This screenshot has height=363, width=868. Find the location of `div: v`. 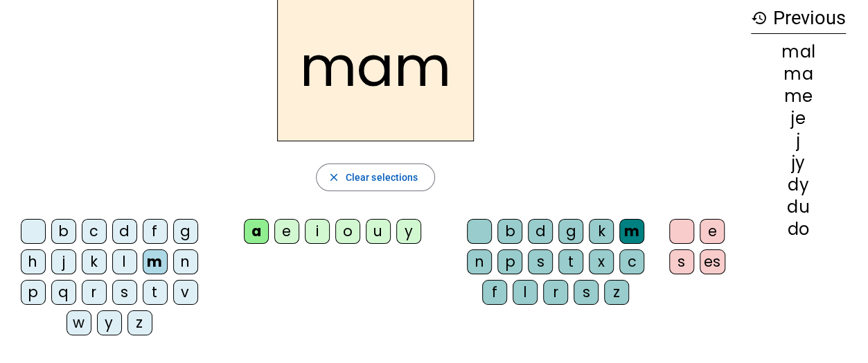

div: v is located at coordinates (186, 292).